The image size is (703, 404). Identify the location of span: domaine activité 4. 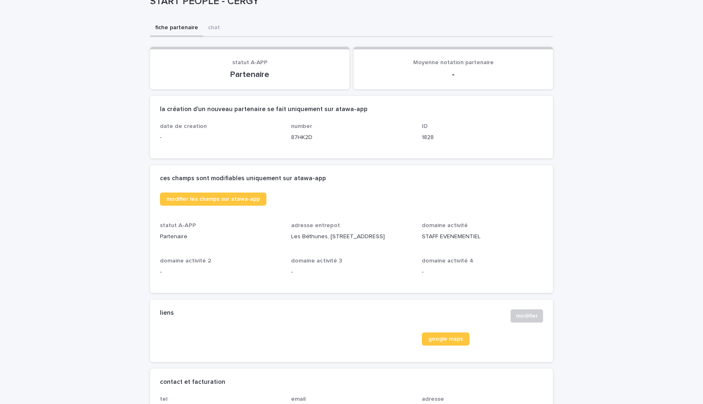
(448, 261).